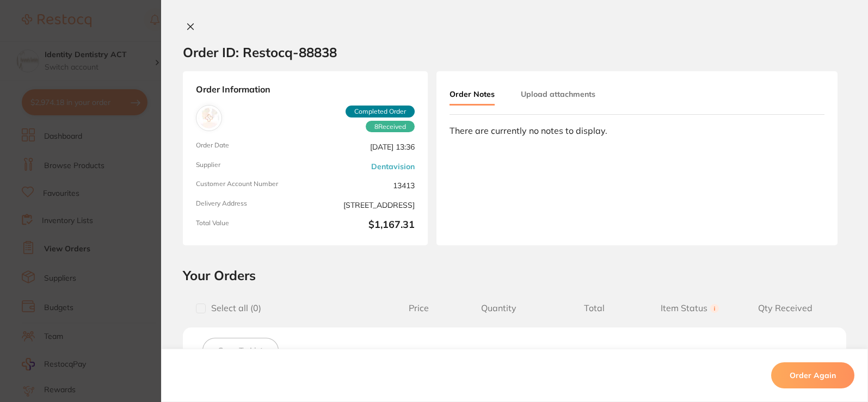 This screenshot has width=868, height=402. Describe the element at coordinates (418, 308) in the screenshot. I see `span: Price` at that location.